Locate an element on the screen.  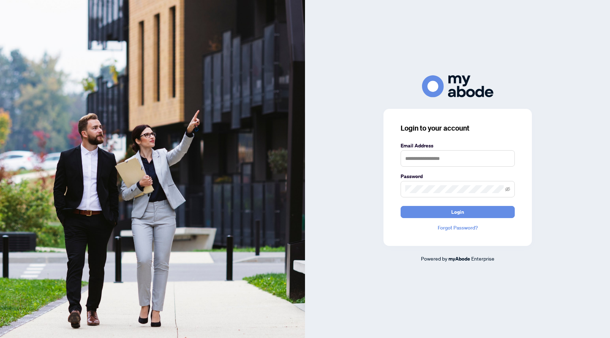
label: Email Address is located at coordinates (458, 146).